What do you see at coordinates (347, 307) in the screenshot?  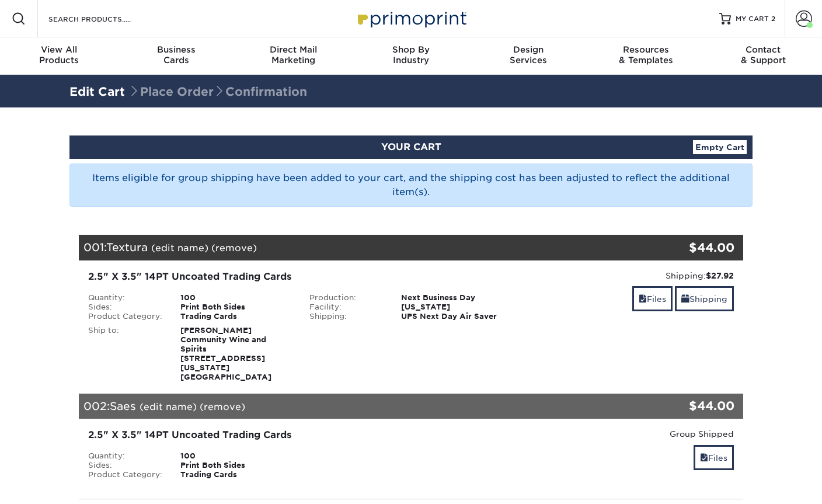 I see `div: Facility:` at bounding box center [347, 307].